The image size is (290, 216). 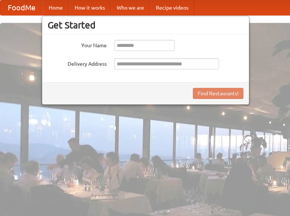 What do you see at coordinates (131, 8) in the screenshot?
I see `a: Who we are` at bounding box center [131, 8].